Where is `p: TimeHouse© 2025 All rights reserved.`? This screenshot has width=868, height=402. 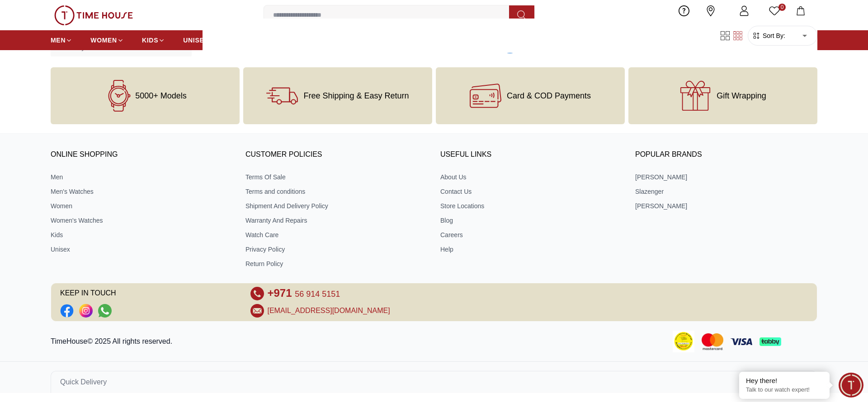
p: TimeHouse© 2025 All rights reserved. is located at coordinates (113, 341).